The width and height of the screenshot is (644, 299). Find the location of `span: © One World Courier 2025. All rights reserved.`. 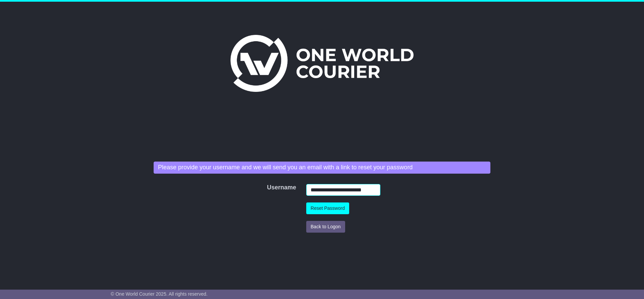

span: © One World Courier 2025. All rights reserved. is located at coordinates (159, 294).